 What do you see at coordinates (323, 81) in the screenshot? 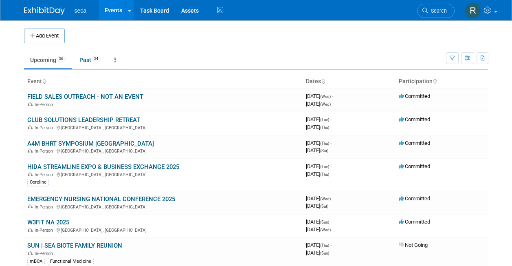
I see `a: Sort by Start Date` at bounding box center [323, 81].